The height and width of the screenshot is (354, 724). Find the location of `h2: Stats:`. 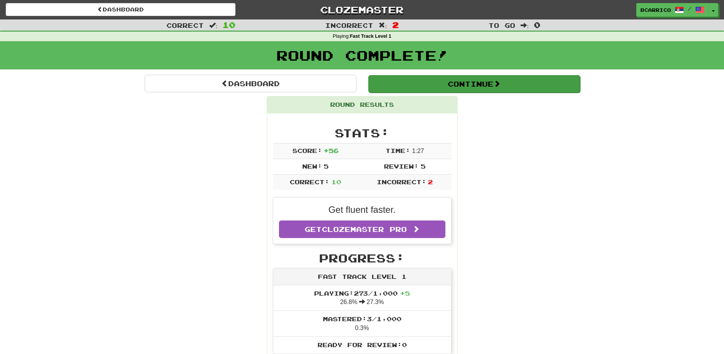

h2: Stats: is located at coordinates (362, 133).